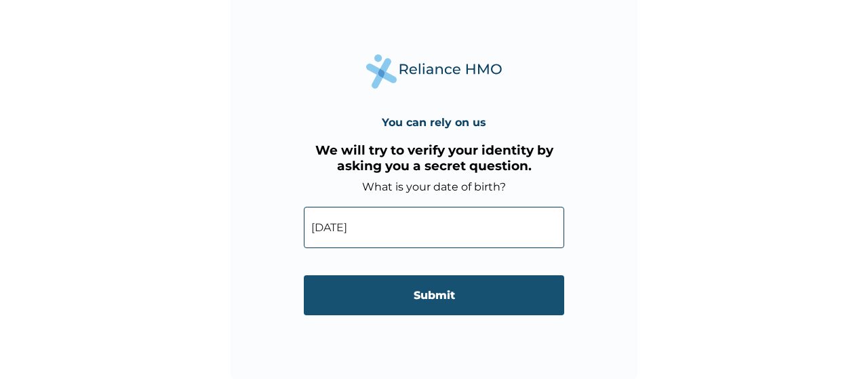 This screenshot has height=379, width=868. What do you see at coordinates (434, 227) in the screenshot?
I see `input: DD-MM-YYYY` at bounding box center [434, 227].